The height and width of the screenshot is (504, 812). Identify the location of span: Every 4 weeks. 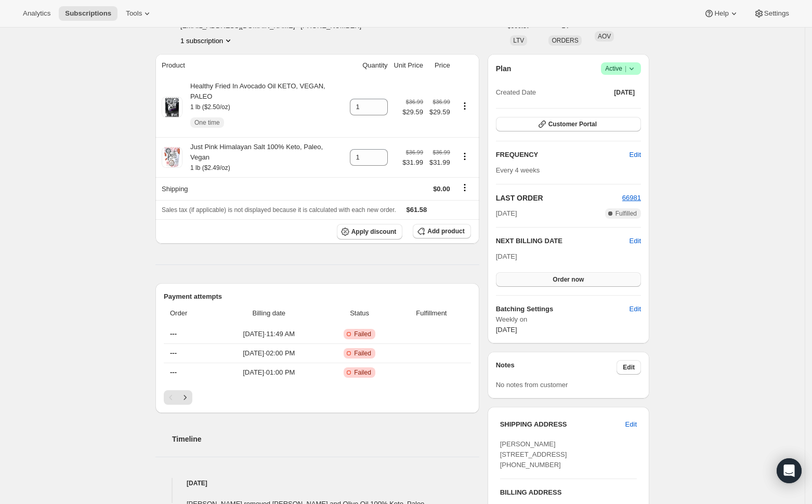
(518, 169).